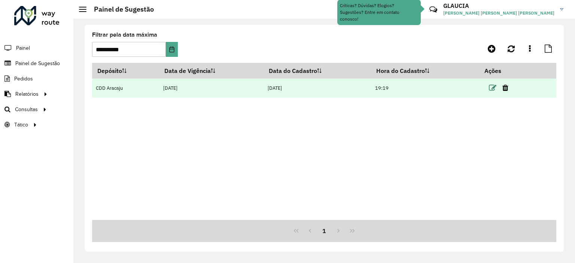 This screenshot has height=263, width=575. I want to click on a: Contato Rápido, so click(433, 9).